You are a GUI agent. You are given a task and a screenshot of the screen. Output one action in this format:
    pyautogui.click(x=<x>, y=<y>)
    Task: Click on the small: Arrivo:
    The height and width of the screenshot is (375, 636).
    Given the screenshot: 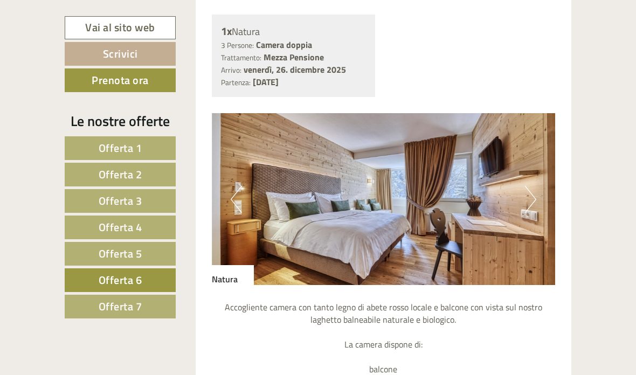 What is the action you would take?
    pyautogui.click(x=231, y=70)
    